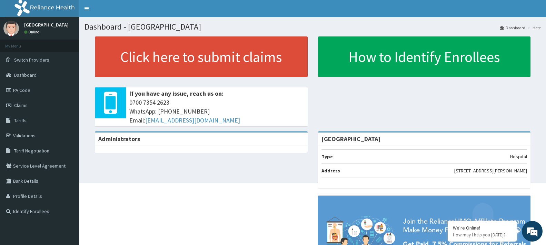 The image size is (546, 245). What do you see at coordinates (32, 151) in the screenshot?
I see `span: Tariff Negotiation` at bounding box center [32, 151].